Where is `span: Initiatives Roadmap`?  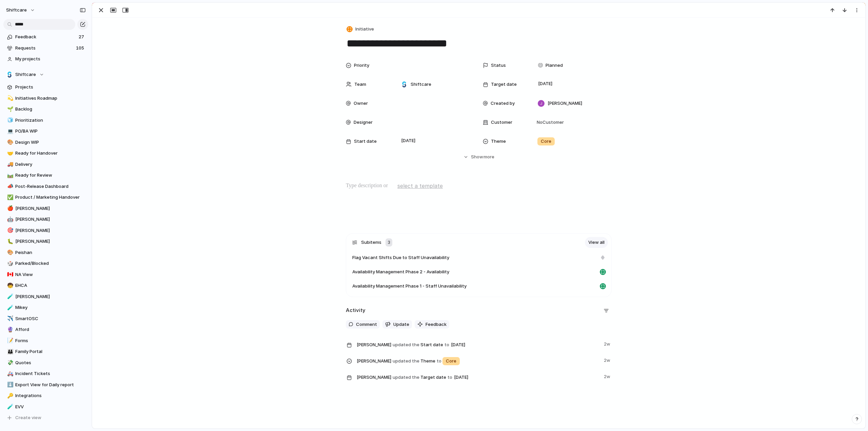
span: Initiatives Roadmap is located at coordinates (50, 98).